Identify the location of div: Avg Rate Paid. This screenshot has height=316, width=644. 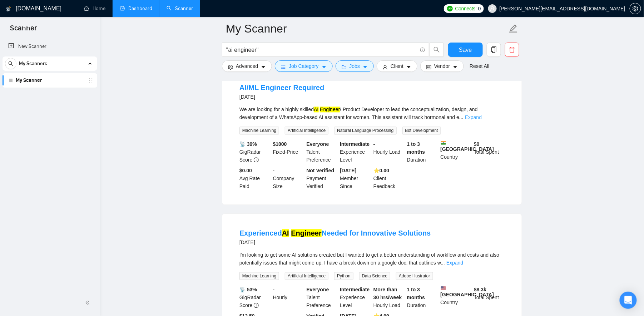
(255, 179).